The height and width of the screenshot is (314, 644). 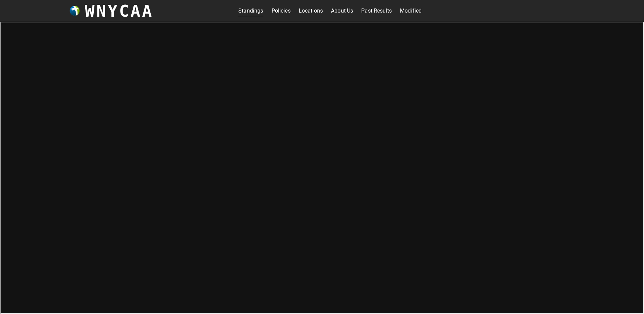 What do you see at coordinates (311, 11) in the screenshot?
I see `a: Locations` at bounding box center [311, 11].